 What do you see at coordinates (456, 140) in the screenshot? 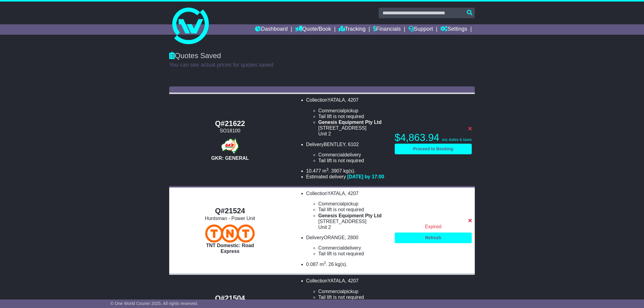
I see `span: exc duties & taxes` at bounding box center [456, 140].